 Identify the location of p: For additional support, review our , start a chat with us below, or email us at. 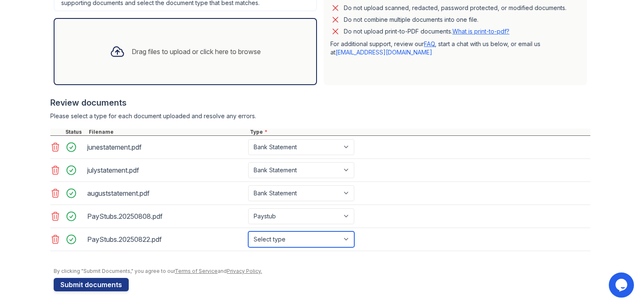
(455, 48).